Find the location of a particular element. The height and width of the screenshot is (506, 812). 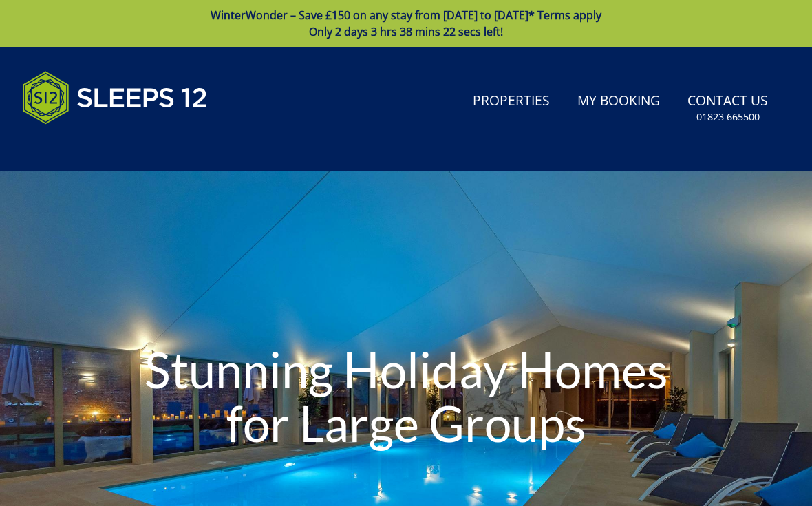

a: Properties is located at coordinates (511, 101).